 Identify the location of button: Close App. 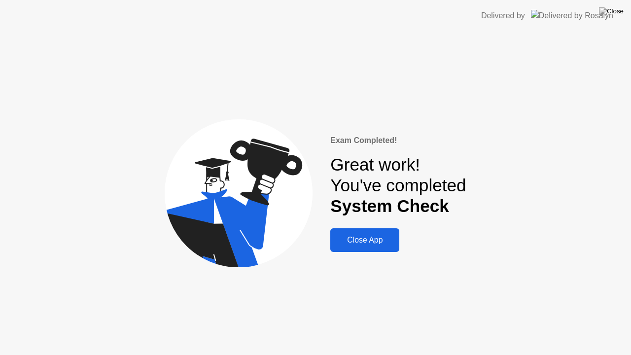
(365, 240).